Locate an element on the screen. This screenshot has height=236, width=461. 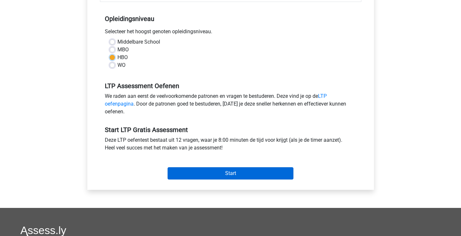
label: Middelbare School is located at coordinates (139, 42).